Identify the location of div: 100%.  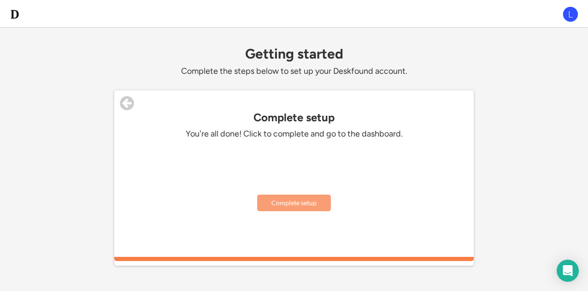
(294, 258).